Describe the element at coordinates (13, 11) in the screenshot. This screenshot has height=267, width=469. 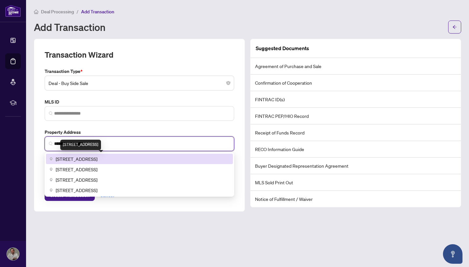
I see `img: logo` at that location.